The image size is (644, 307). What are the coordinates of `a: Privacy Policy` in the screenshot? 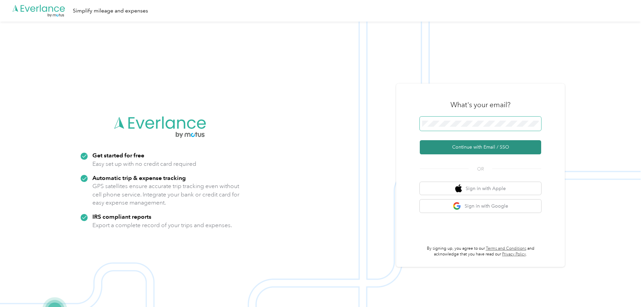 It's located at (513, 254).